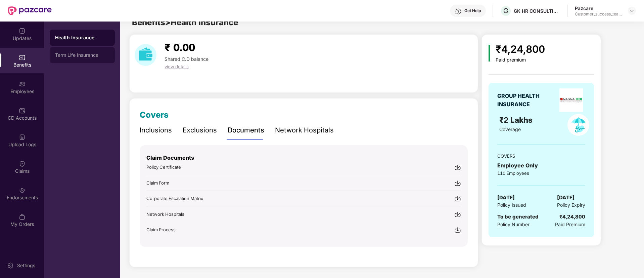 This screenshot has height=278, width=644. What do you see at coordinates (22, 84) in the screenshot?
I see `img: svg+xml;base64,PHN2ZyBpZD0iRW1wbG95ZWVzIiB4bWxucz0iaHR0cDovL3d3dy53My5vcmcvMjAwMC9zdmciIHdpZHRoPS...` at bounding box center [22, 84].